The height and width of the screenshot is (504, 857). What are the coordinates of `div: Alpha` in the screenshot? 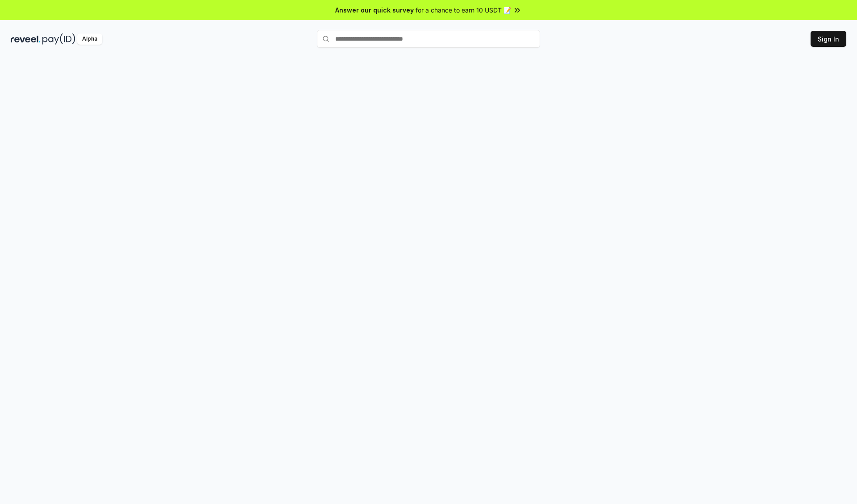 It's located at (90, 39).